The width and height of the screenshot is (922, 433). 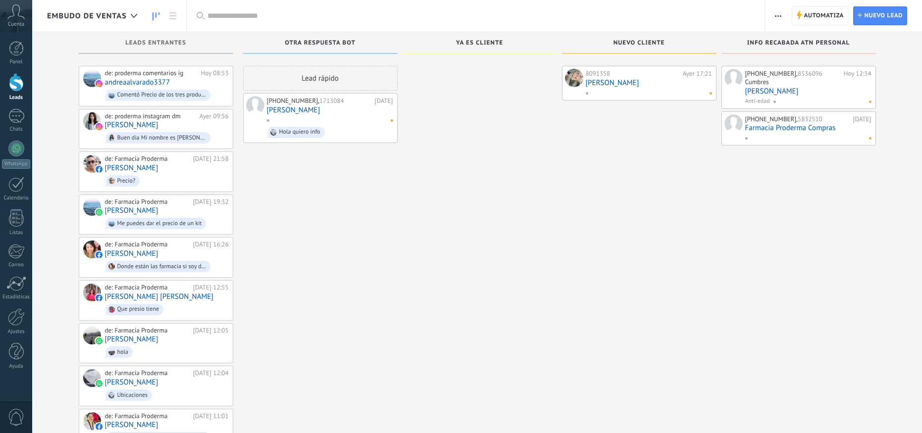 What do you see at coordinates (598, 73) in the screenshot?
I see `span: 8091358` at bounding box center [598, 73].